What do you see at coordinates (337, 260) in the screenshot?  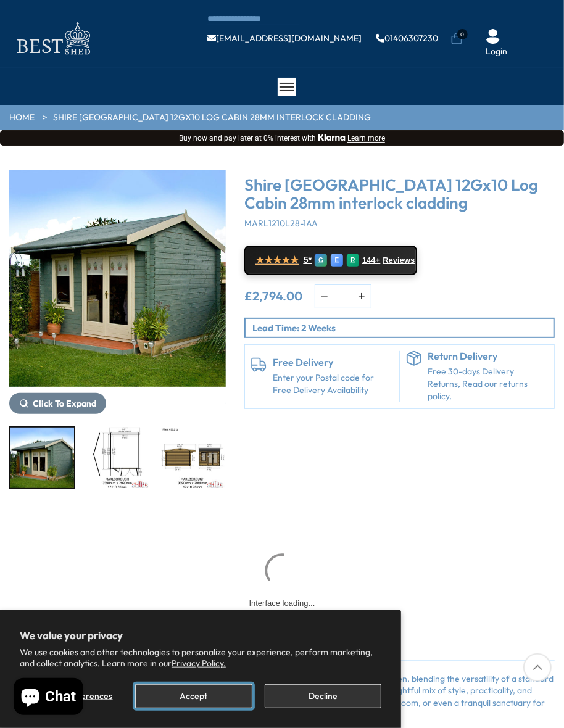 I see `div: E` at bounding box center [337, 260].